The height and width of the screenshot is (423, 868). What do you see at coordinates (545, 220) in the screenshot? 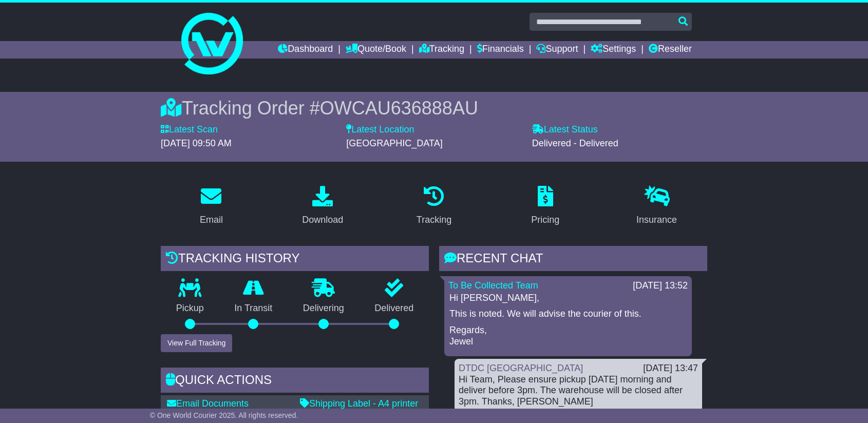
I see `div: Pricing` at bounding box center [545, 220].